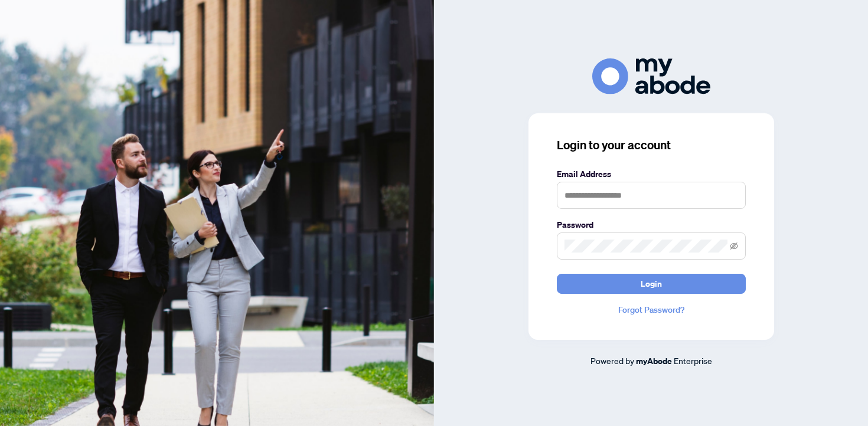 Image resolution: width=868 pixels, height=426 pixels. What do you see at coordinates (692, 360) in the screenshot?
I see `span: Enterprise` at bounding box center [692, 360].